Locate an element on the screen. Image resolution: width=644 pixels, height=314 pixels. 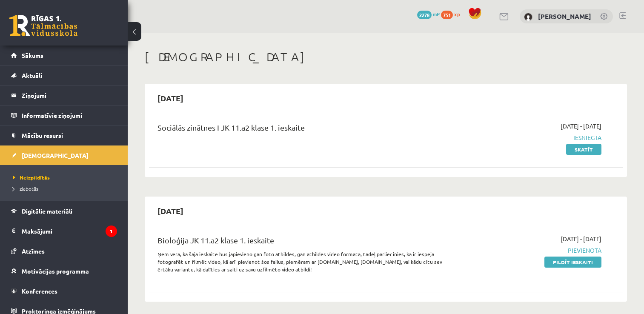
span: Mācību resursi is located at coordinates (42, 135).